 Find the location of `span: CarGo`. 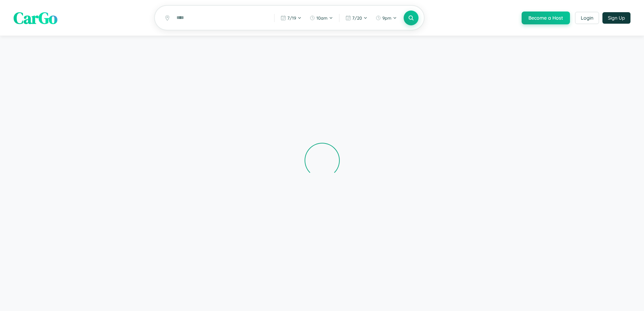

span: CarGo is located at coordinates (35, 18).